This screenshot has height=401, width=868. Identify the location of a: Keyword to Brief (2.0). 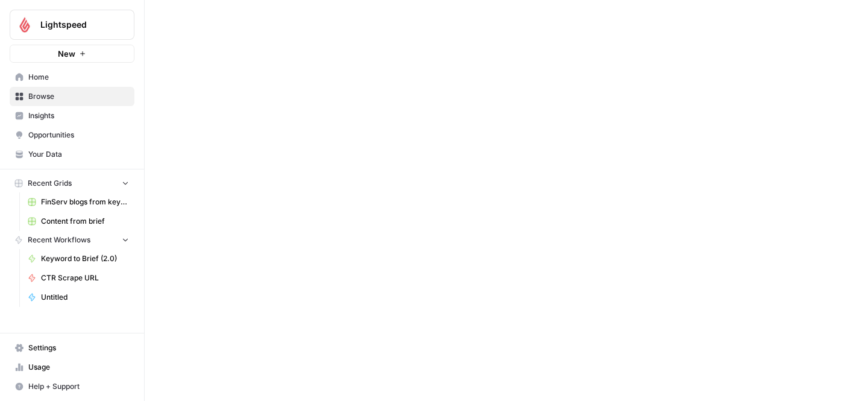
(78, 258).